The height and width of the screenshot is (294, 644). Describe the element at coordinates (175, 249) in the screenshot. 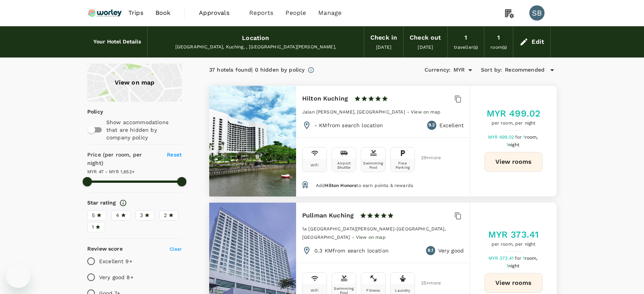

I see `span: Clear` at that location.